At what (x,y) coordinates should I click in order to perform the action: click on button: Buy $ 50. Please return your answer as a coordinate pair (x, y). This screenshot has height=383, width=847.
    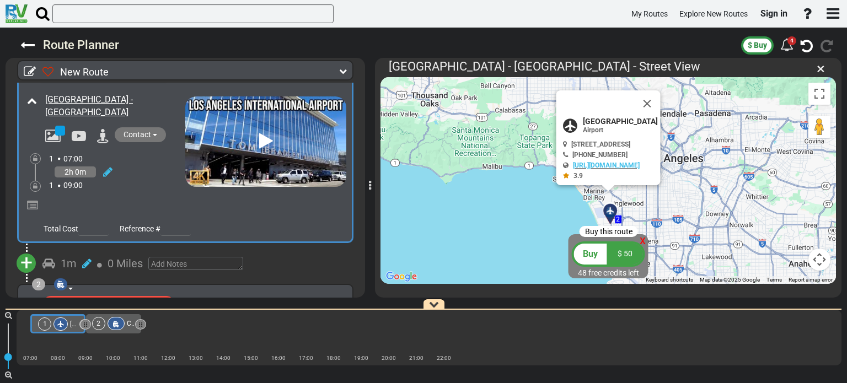
    Looking at the image, I should click on (608, 254).